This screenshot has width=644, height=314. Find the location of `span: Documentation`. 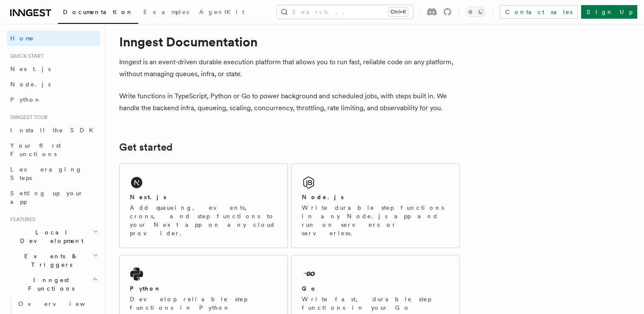

span: Documentation is located at coordinates (98, 12).